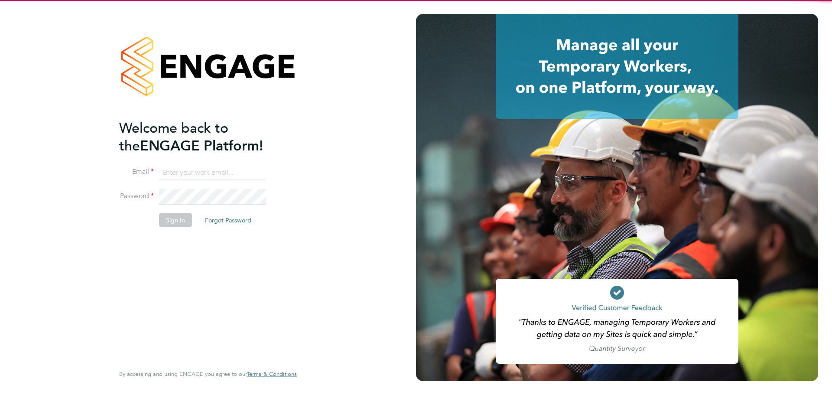  Describe the element at coordinates (137, 172) in the screenshot. I see `label: Email` at that location.